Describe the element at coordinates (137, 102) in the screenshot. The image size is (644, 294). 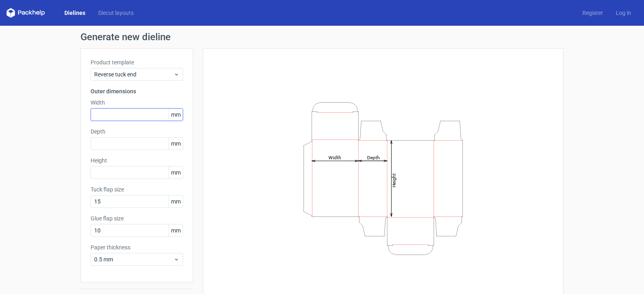
I see `label: Width` at that location.